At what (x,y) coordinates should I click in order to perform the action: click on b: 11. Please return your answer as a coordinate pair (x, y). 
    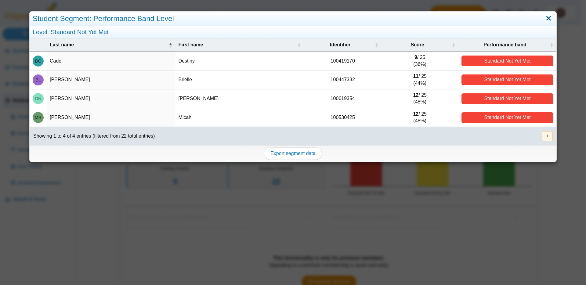
    Looking at the image, I should click on (415, 76).